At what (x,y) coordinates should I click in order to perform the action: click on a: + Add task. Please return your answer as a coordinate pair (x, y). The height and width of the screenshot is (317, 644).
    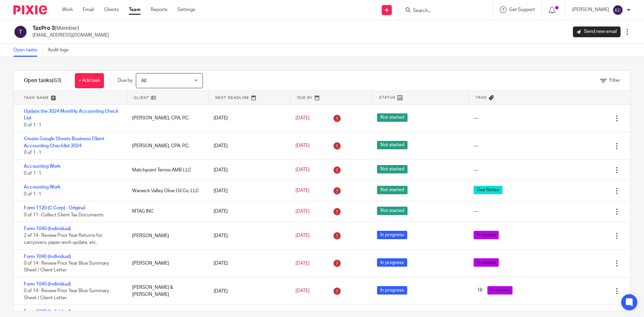
    Looking at the image, I should click on (89, 80).